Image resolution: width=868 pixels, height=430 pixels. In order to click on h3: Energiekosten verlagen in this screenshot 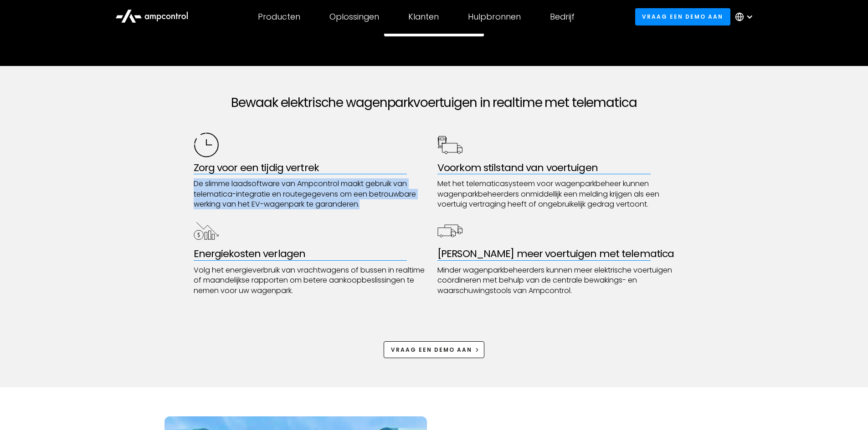, I will do `click(312, 254)`.